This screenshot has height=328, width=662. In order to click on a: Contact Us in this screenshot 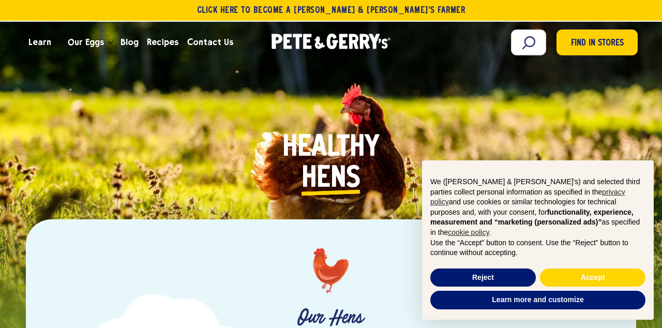, I will do `click(210, 42)`.